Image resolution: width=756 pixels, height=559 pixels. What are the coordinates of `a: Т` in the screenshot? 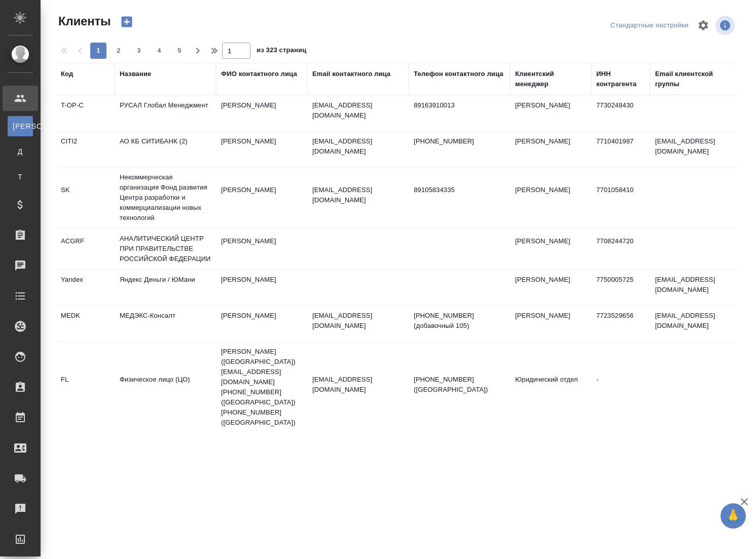 It's located at (21, 177).